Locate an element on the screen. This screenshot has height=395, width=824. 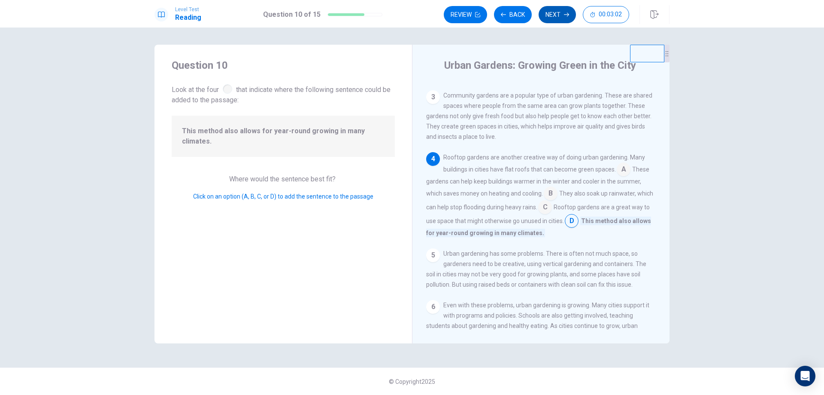
div: 3 is located at coordinates (433, 97).